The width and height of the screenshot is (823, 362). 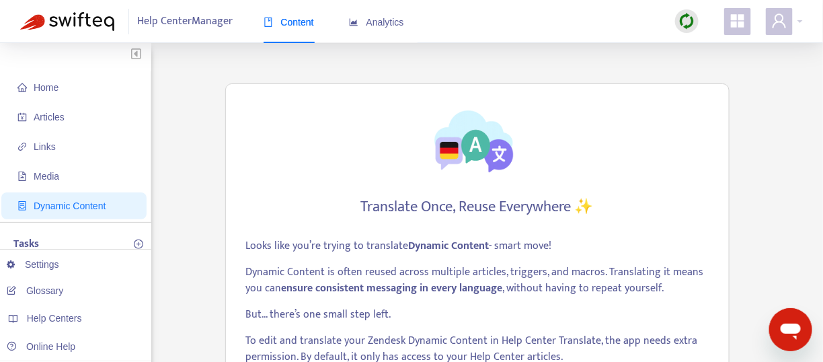 What do you see at coordinates (138, 244) in the screenshot?
I see `span: plus-circle` at bounding box center [138, 244].